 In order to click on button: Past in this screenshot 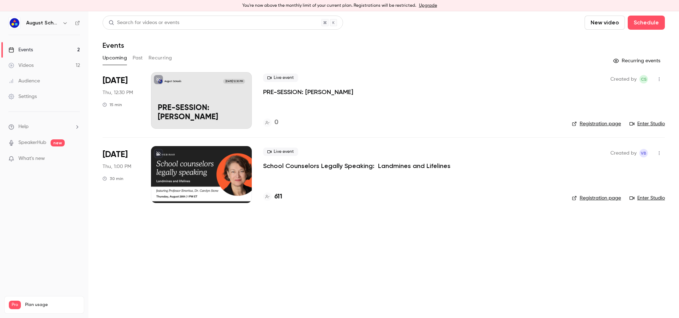, I will do `click(138, 58)`.